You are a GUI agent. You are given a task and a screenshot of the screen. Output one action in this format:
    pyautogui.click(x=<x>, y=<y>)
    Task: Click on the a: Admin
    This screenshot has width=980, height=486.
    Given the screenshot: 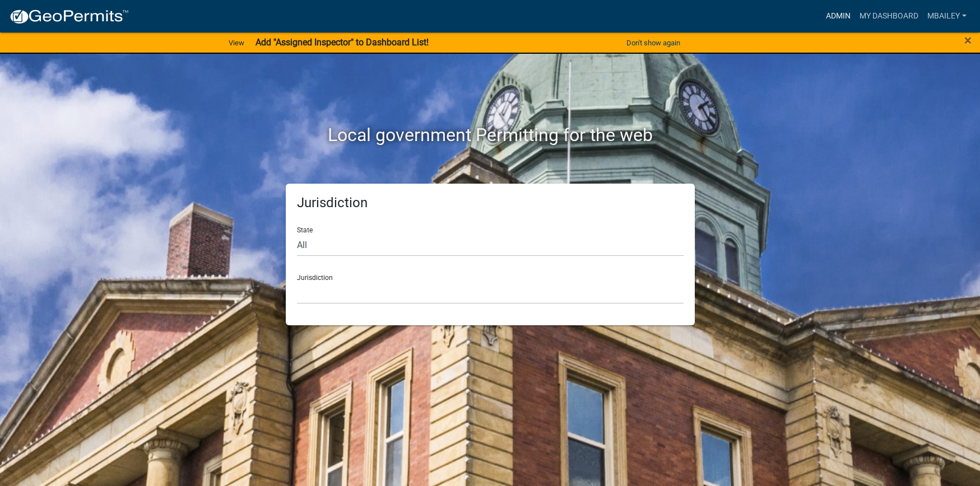 What is the action you would take?
    pyautogui.click(x=838, y=16)
    